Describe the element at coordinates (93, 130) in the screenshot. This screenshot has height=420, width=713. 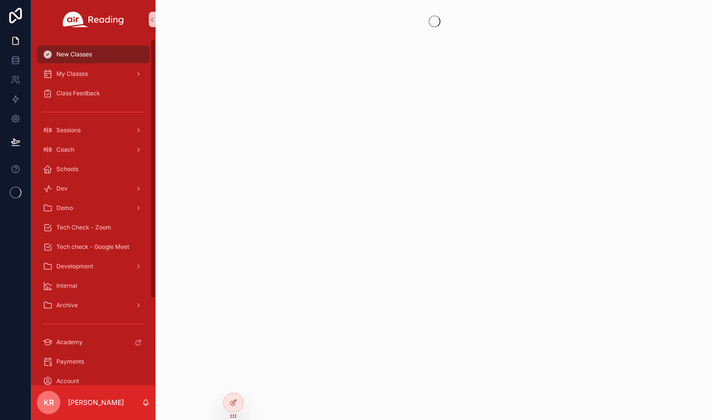
I see `a: Sessions` at that location.